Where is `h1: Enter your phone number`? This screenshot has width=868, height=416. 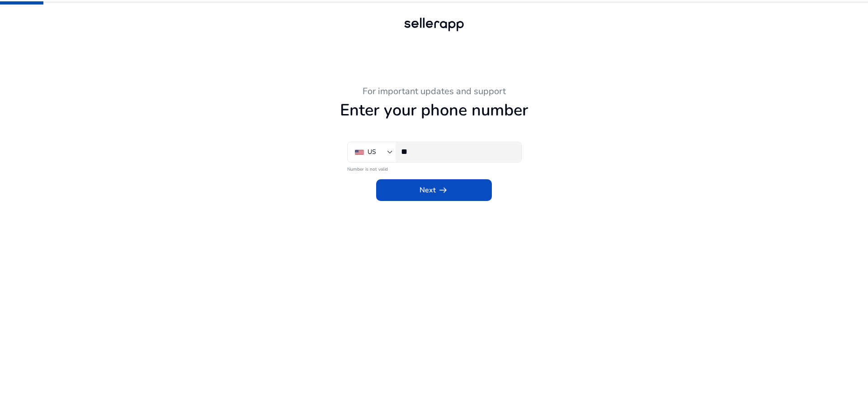
h1: Enter your phone number is located at coordinates (434, 110).